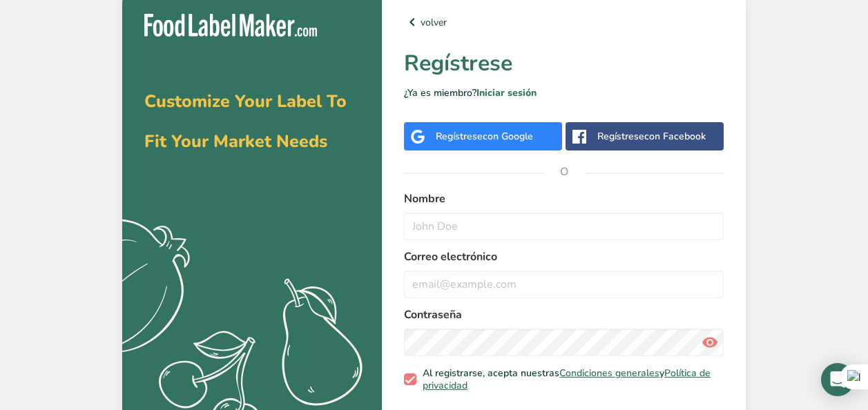  Describe the element at coordinates (507, 136) in the screenshot. I see `span: con Google` at that location.